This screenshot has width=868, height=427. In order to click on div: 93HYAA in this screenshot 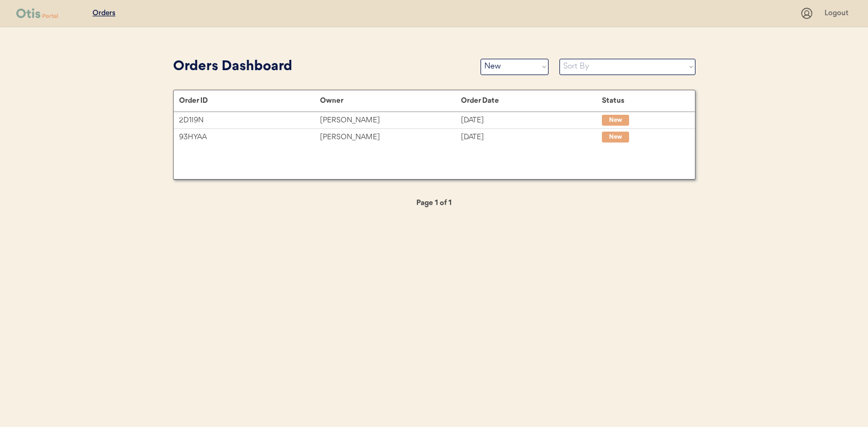, I will do `click(249, 137)`.